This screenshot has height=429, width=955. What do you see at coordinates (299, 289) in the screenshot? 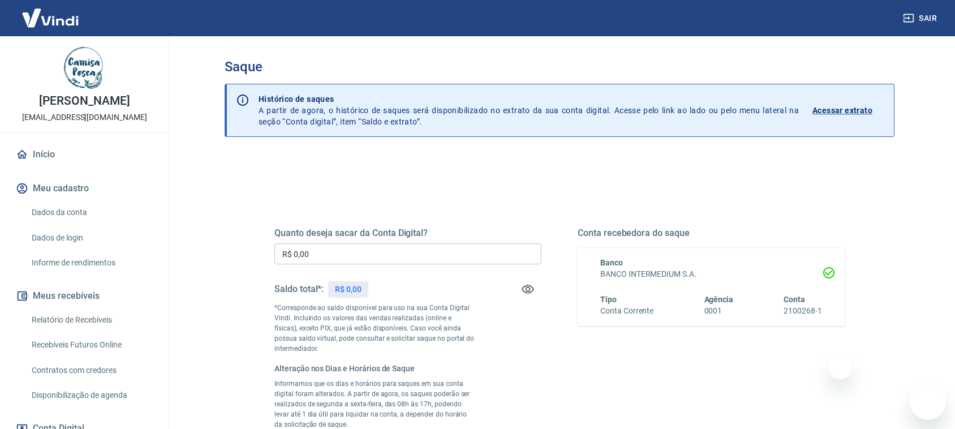
I see `h5: Saldo total*:` at bounding box center [299, 289].